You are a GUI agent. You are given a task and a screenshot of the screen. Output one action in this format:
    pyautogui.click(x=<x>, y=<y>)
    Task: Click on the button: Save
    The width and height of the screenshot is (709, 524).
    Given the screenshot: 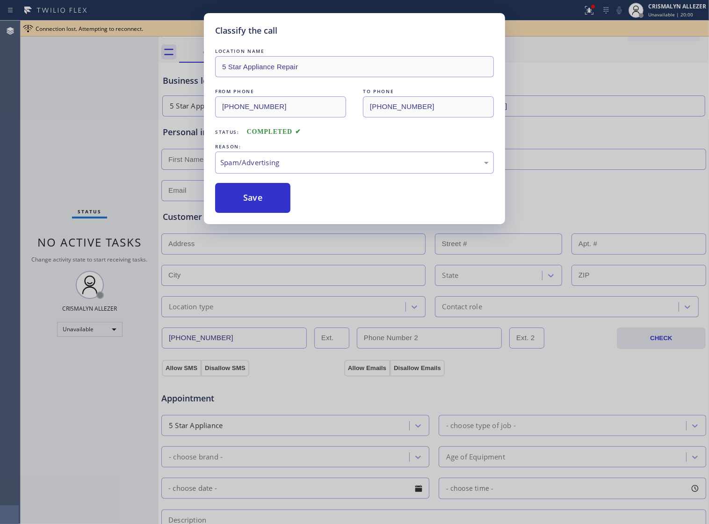 What is the action you would take?
    pyautogui.click(x=253, y=198)
    